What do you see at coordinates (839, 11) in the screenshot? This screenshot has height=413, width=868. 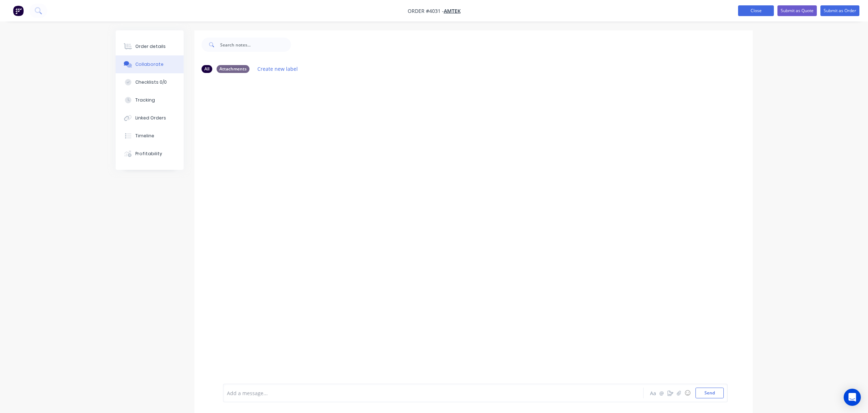 I see `button: Submit as Order` at bounding box center [839, 11].